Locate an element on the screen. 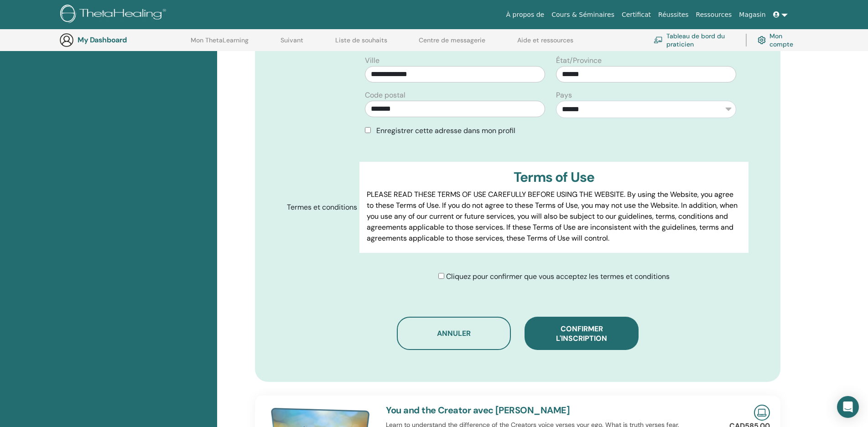 Image resolution: width=868 pixels, height=427 pixels. img: chalkboard-teacher.svg is located at coordinates (658, 39).